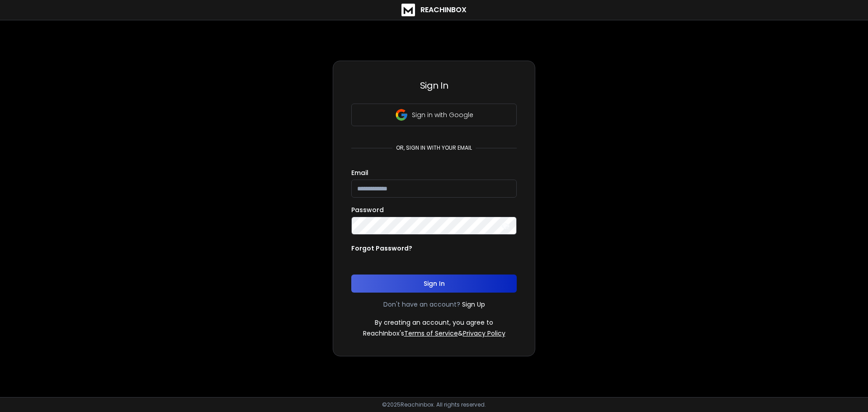 This screenshot has width=868, height=412. What do you see at coordinates (367, 210) in the screenshot?
I see `label: Password` at bounding box center [367, 210].